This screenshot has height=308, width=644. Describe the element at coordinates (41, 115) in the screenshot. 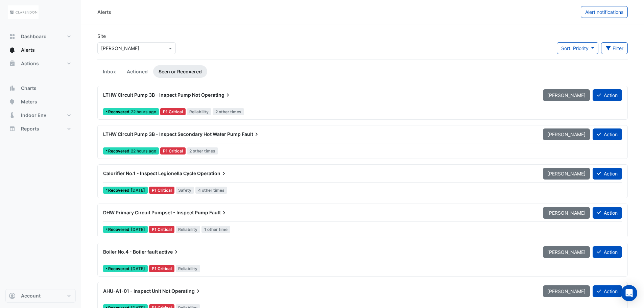

I see `button: Indoor Env` at that location.